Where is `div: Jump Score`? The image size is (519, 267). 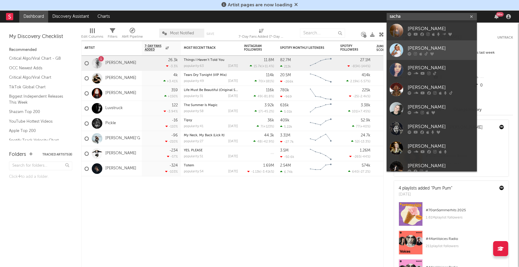 div: Jump Score is located at coordinates (384, 48).